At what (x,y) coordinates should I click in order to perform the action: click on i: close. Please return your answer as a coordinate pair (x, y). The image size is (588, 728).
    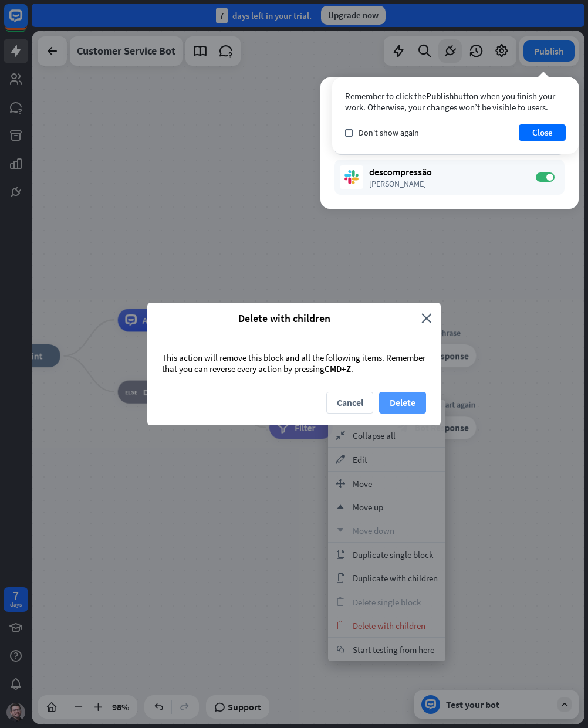
    Looking at the image, I should click on (426, 318).